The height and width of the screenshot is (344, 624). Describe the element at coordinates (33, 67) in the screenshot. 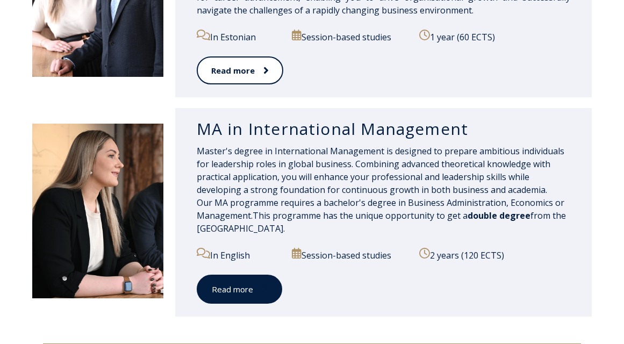

I see `img: tab_domain_overview_orange.svg` at that location.